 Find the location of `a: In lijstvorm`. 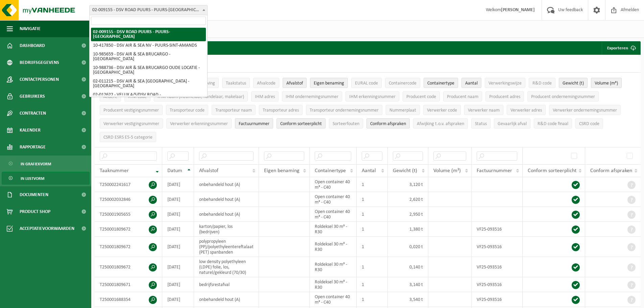

a: In lijstvorm is located at coordinates (46, 178).